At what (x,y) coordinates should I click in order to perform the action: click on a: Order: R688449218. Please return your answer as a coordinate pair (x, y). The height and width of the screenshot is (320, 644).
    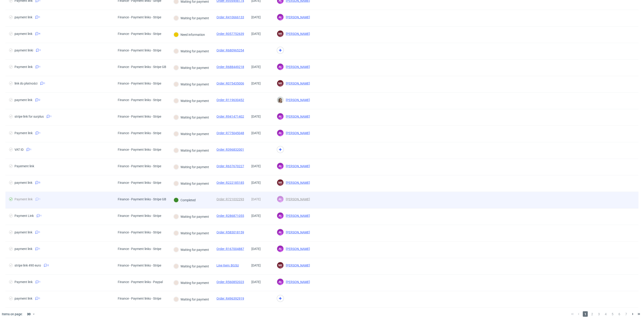
    Looking at the image, I should click on (230, 67).